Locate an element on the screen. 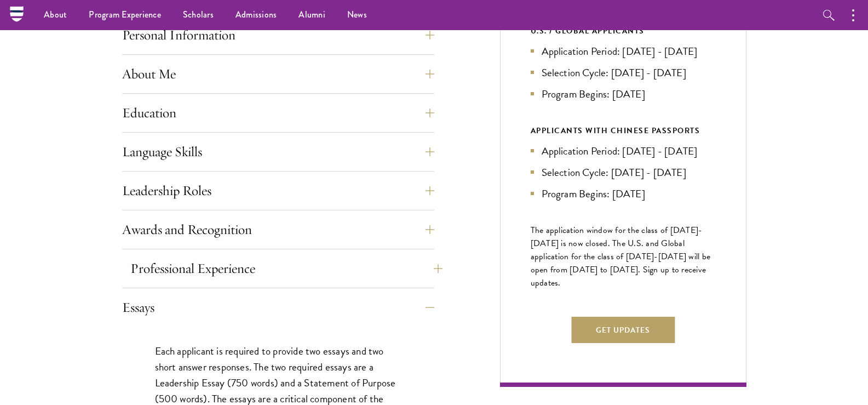  button: Essays is located at coordinates (278, 307).